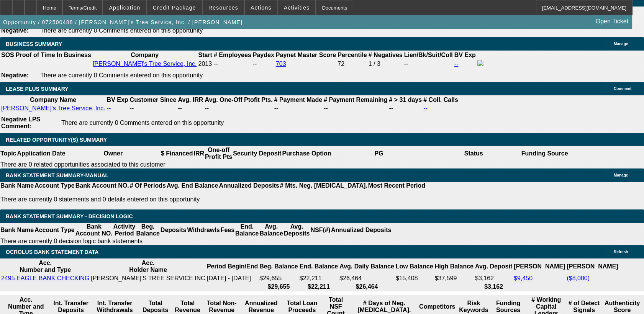 The width and height of the screenshot is (644, 314). I want to click on span: BANK STATEMENT SUMMARY-MANUAL, so click(57, 175).